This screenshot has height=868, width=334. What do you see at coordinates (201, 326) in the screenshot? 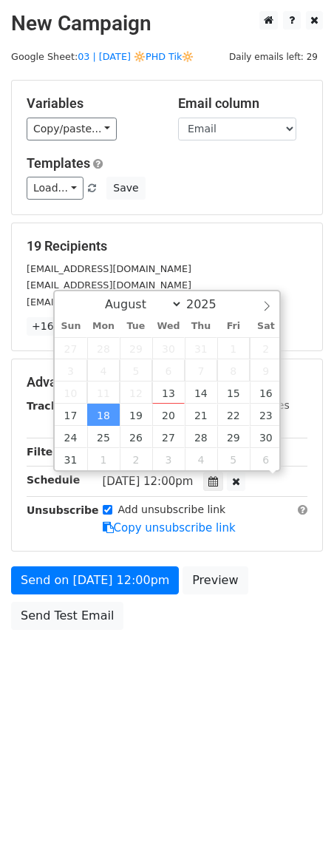
I see `span: Thu` at bounding box center [201, 326].